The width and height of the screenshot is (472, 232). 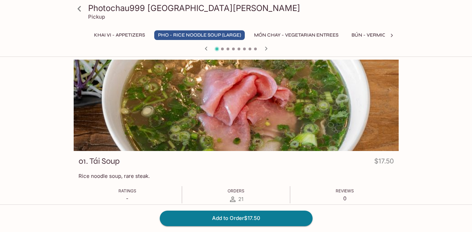 I want to click on span: Orders, so click(x=236, y=190).